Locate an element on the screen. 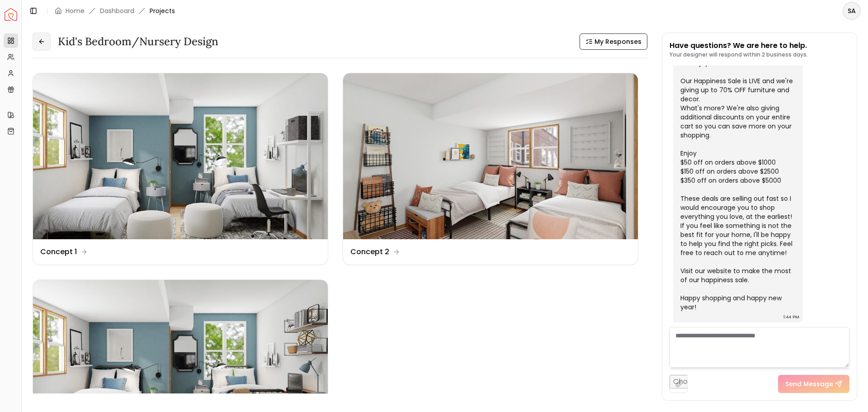 This screenshot has width=868, height=412. img: Concept 1 is located at coordinates (181, 156).